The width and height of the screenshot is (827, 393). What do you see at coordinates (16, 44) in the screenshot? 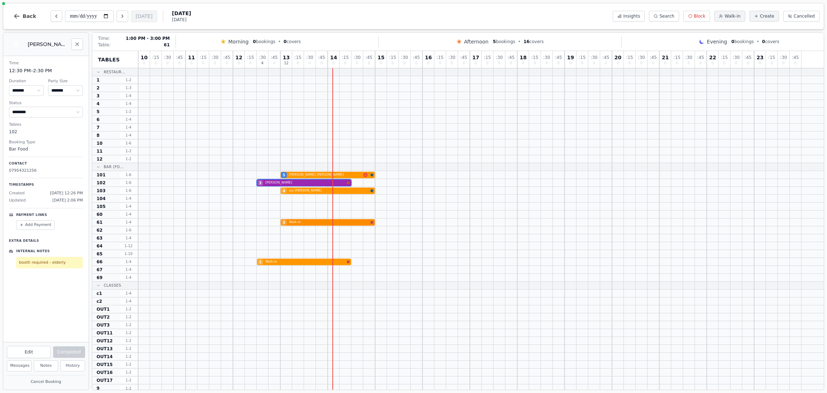
I see `div: M` at bounding box center [16, 44].